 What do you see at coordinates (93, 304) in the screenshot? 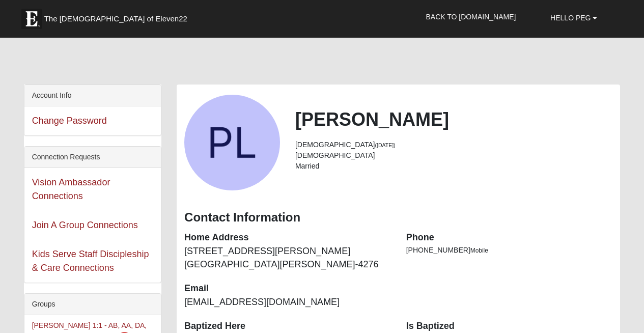
I see `div: Groups` at bounding box center [93, 304].